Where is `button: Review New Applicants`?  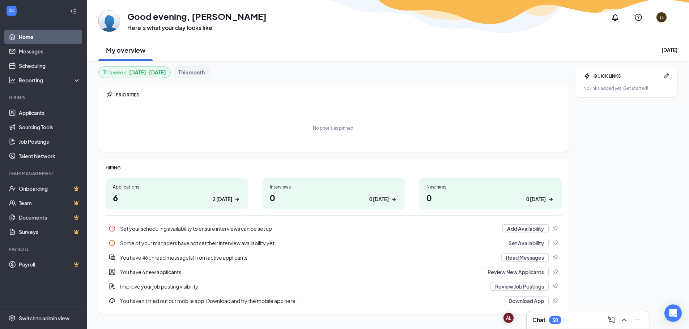 button: Review New Applicants is located at coordinates (516, 272).